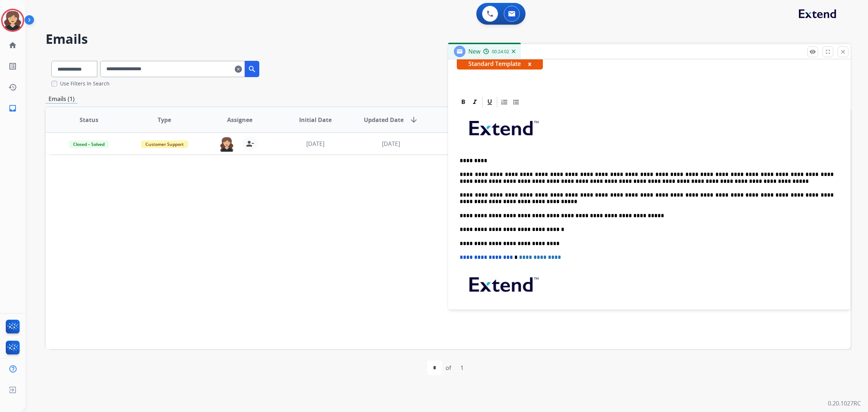 The height and width of the screenshot is (412, 868). What do you see at coordinates (844, 403) in the screenshot?
I see `p: 0.20.1027RC` at bounding box center [844, 403].